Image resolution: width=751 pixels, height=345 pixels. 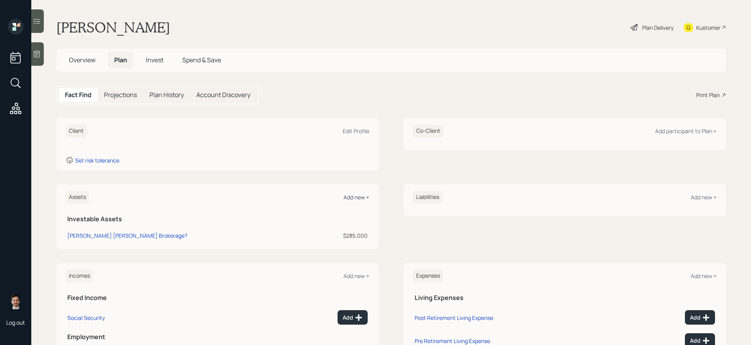 What do you see at coordinates (428, 131) in the screenshot?
I see `h6: Co-Client` at bounding box center [428, 131].